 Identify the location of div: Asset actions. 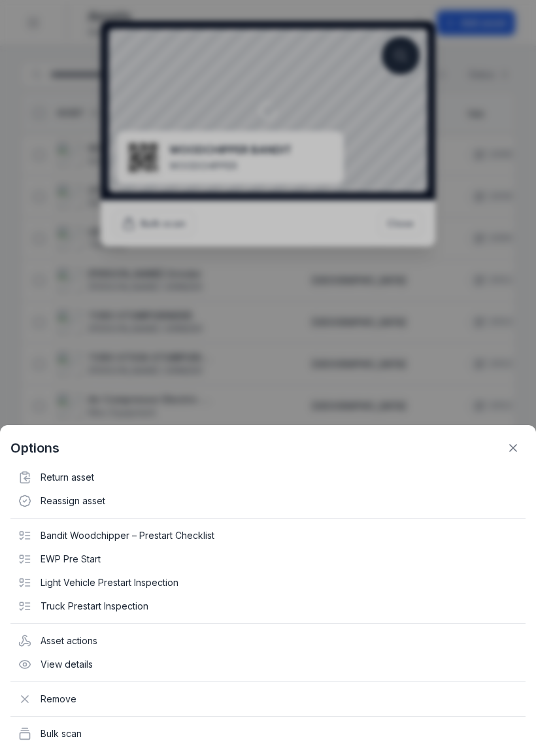
(268, 641).